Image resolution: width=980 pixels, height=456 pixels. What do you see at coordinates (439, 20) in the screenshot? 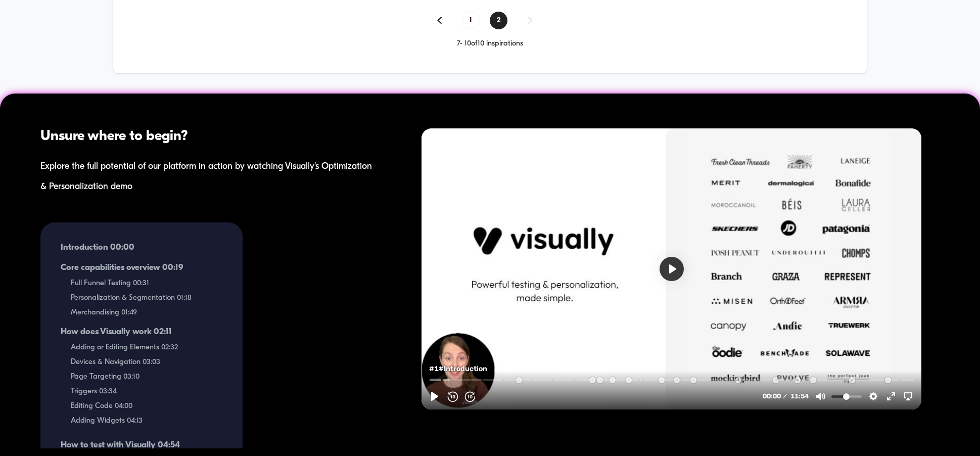
I see `img: pagination back` at bounding box center [439, 20].